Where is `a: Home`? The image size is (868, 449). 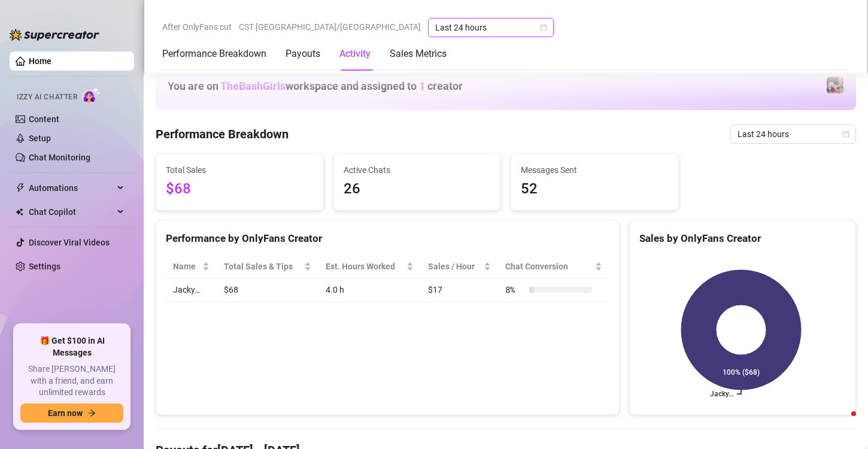 a: Home is located at coordinates (40, 61).